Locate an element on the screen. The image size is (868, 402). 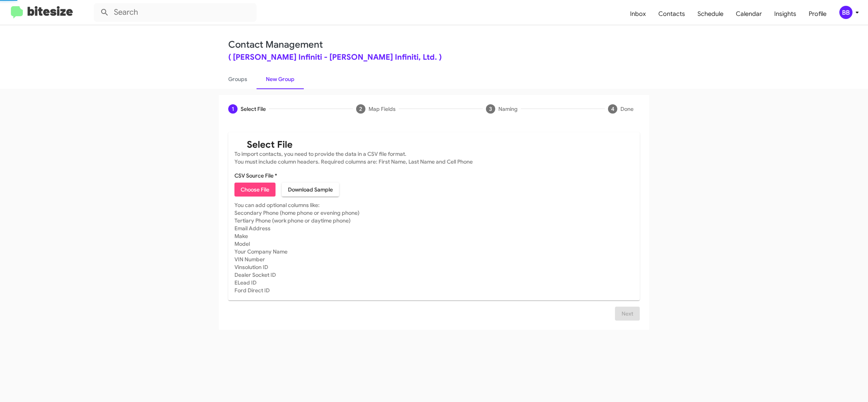
div: BB is located at coordinates (846, 12).